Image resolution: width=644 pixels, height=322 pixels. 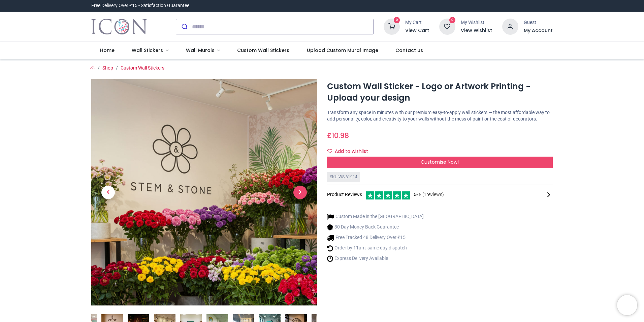 I want to click on h6: View Cart, so click(x=417, y=31).